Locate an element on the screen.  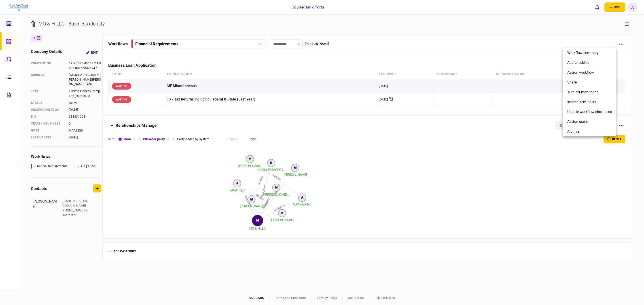
span: archive is located at coordinates (573, 131).